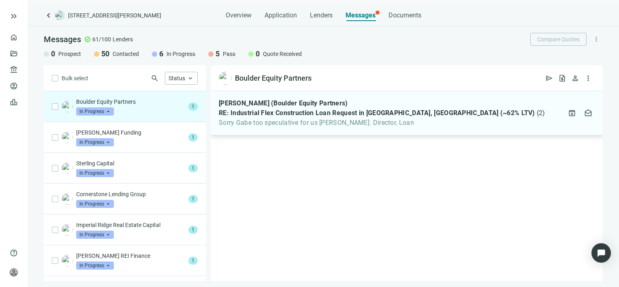 Image resolution: width=619 pixels, height=287 pixels. What do you see at coordinates (130, 225) in the screenshot?
I see `p: Imperial Ridge Real Estate Capital` at bounding box center [130, 225].